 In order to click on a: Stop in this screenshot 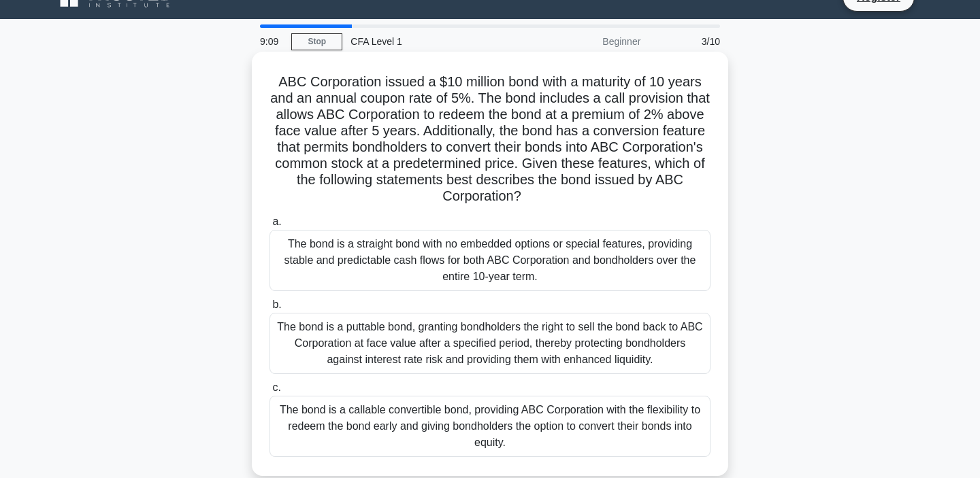, I will do `click(316, 41)`.